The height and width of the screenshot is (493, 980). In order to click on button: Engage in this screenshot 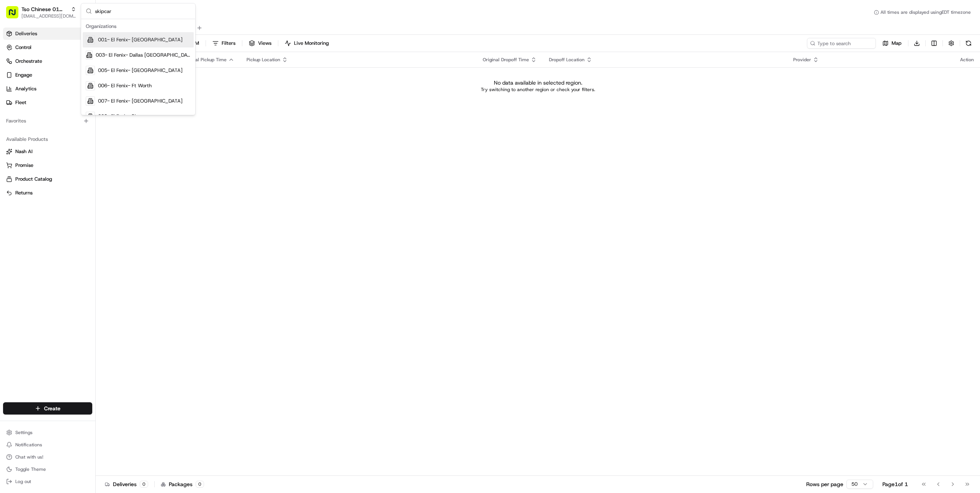, I will do `click(48, 75)`.